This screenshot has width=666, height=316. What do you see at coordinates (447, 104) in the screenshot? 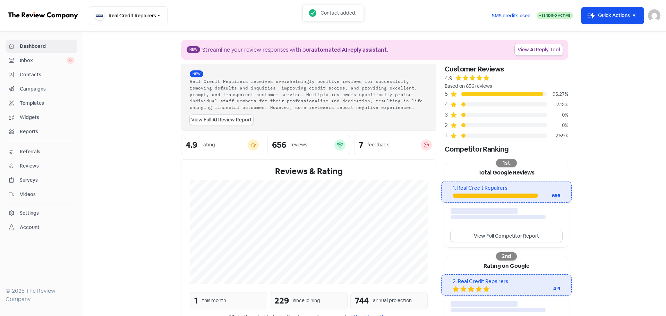
I see `div: 4` at bounding box center [447, 104].